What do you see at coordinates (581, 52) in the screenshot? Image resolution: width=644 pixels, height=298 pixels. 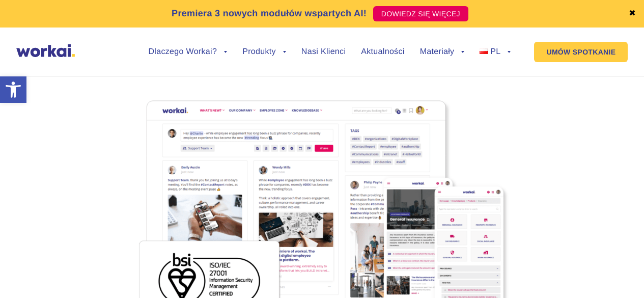 I see `a: UMÓW SPOTKANIE` at bounding box center [581, 52].